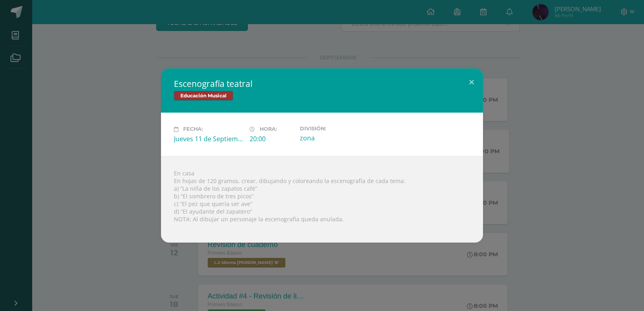  I want to click on div: 20:00, so click(271, 138).